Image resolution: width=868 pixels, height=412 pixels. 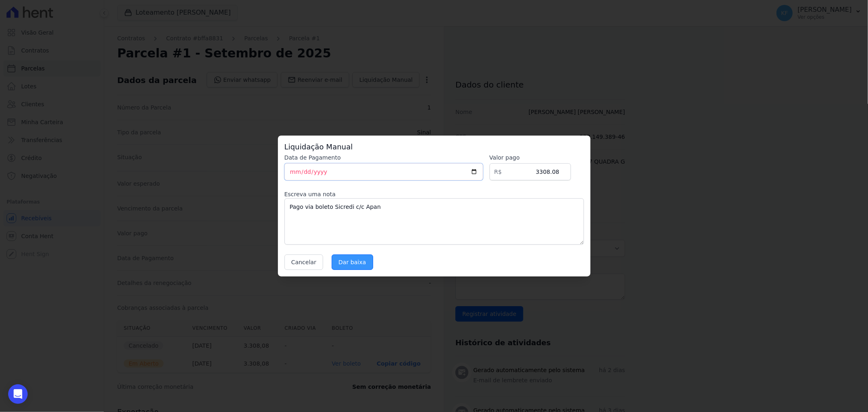 What do you see at coordinates (304, 262) in the screenshot?
I see `button: Cancelar` at bounding box center [304, 262].